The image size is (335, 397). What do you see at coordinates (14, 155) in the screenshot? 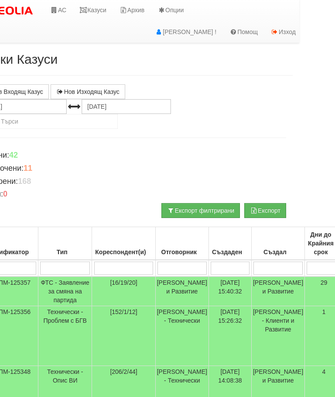
I see `b: 42` at bounding box center [14, 155].